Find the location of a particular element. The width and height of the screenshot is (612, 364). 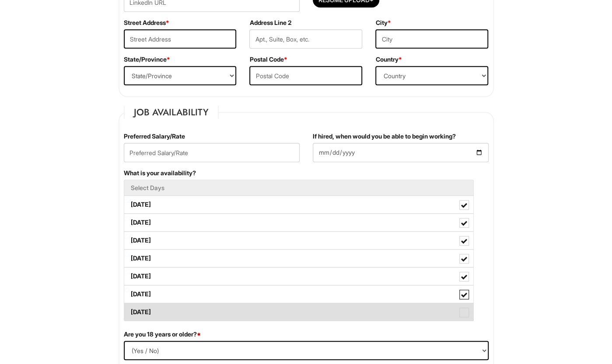

label: City is located at coordinates (383, 23).